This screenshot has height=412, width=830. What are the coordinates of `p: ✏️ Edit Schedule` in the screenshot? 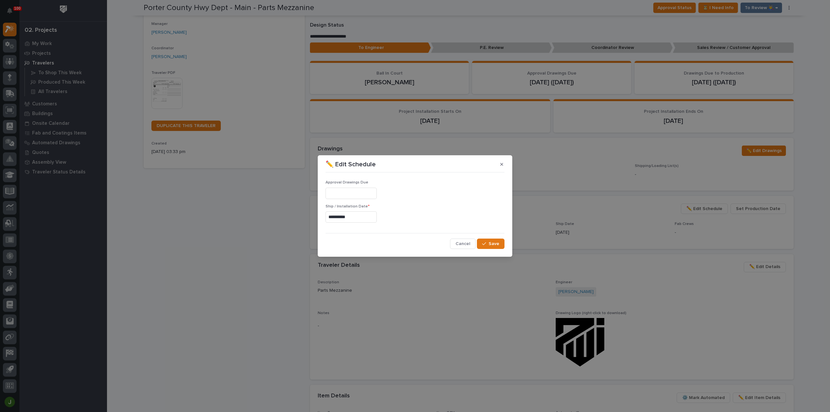 It's located at (350, 164).